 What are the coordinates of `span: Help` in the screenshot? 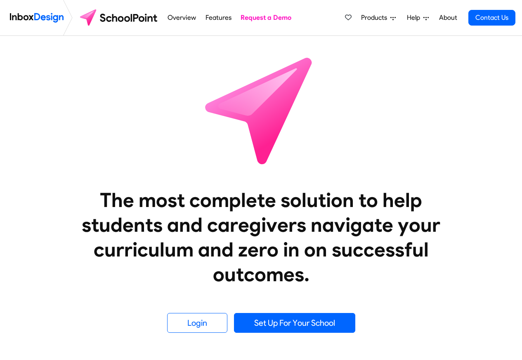 It's located at (415, 18).